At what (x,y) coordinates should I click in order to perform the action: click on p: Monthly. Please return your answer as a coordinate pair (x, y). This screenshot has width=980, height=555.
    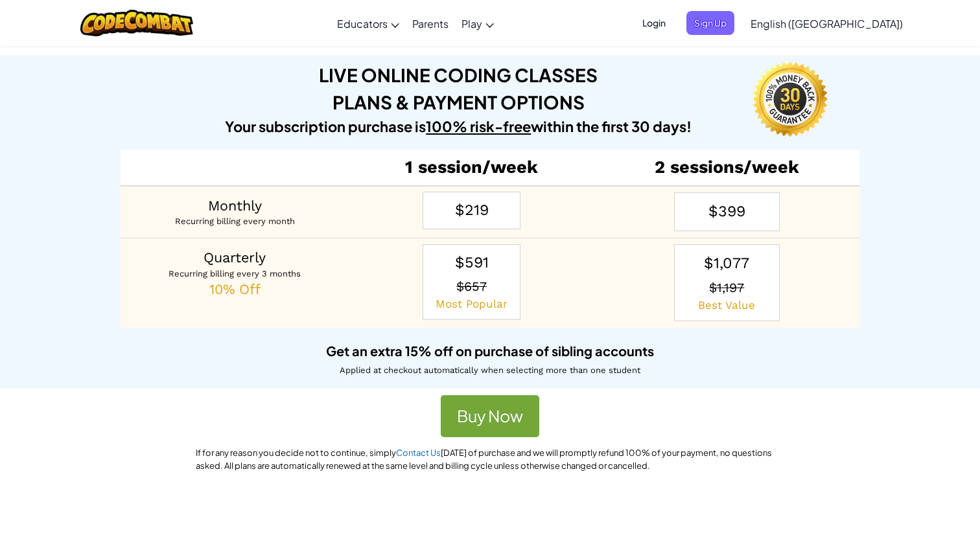
    Looking at the image, I should click on (235, 206).